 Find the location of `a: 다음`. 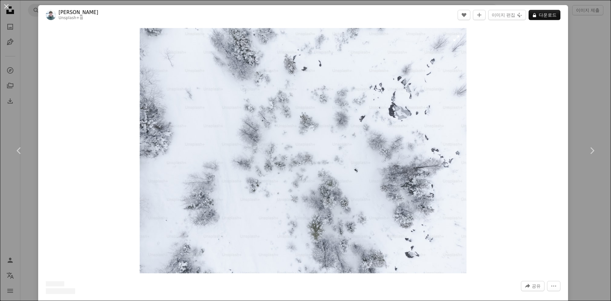

a: 다음 is located at coordinates (592, 151).